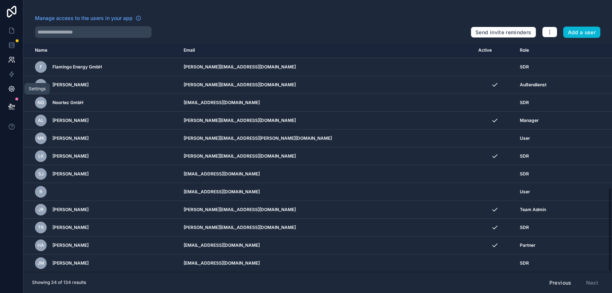  I want to click on span: SJ, so click(41, 174).